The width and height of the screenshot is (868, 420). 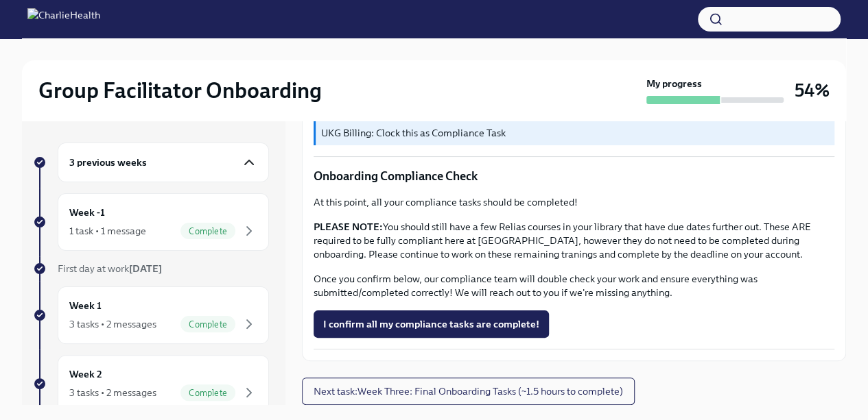 What do you see at coordinates (573, 286) in the screenshot?
I see `p: Once you confirm below, our compliance team will double check your work and ensure everything was...` at bounding box center [573, 286].